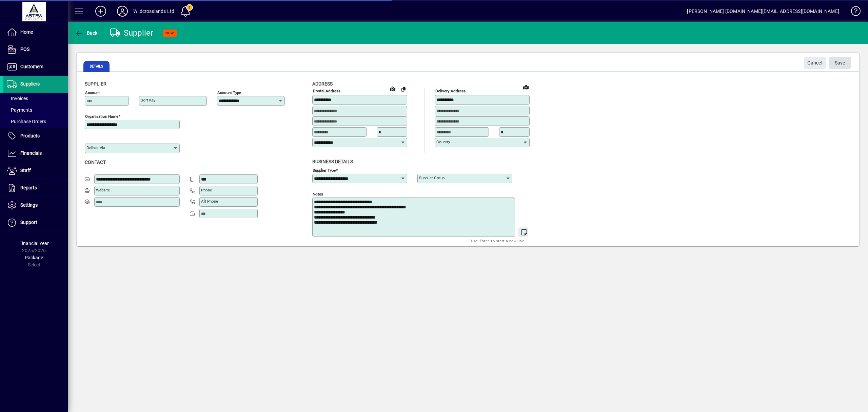 Image resolution: width=868 pixels, height=412 pixels. Describe the element at coordinates (95, 148) in the screenshot. I see `mat-label: Deliver via` at that location.